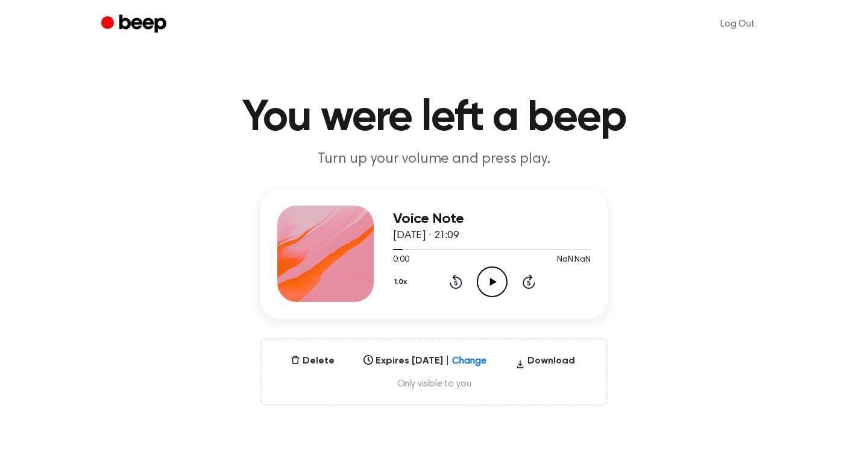 This screenshot has height=469, width=868. Describe the element at coordinates (737, 24) in the screenshot. I see `a: Log Out` at that location.